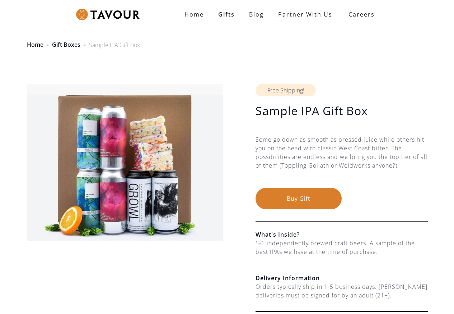 This screenshot has width=454, height=314. Describe the element at coordinates (115, 45) in the screenshot. I see `div: Sample IPA Gift Box` at that location.